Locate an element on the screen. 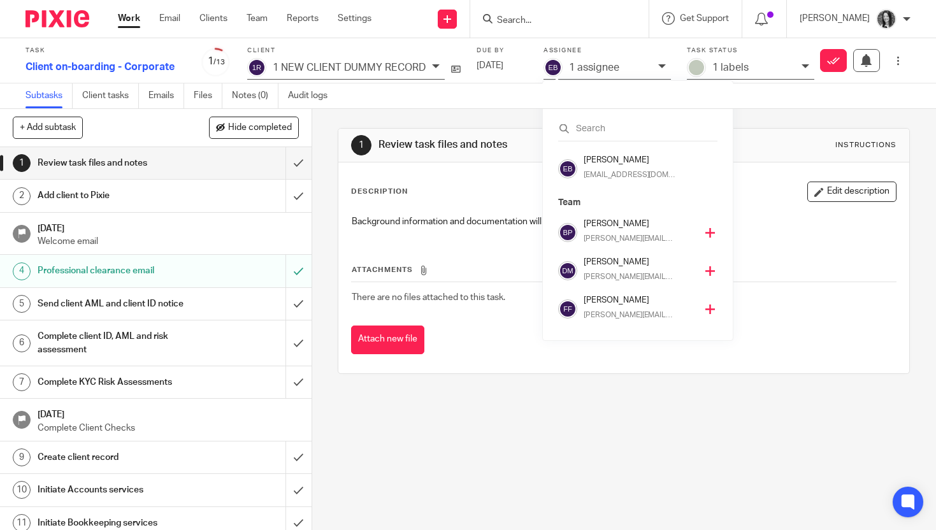  a: Emails is located at coordinates (166, 96).